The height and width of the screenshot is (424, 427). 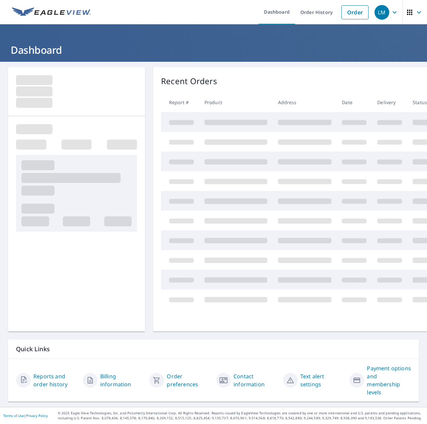 I want to click on th: Address, so click(x=304, y=102).